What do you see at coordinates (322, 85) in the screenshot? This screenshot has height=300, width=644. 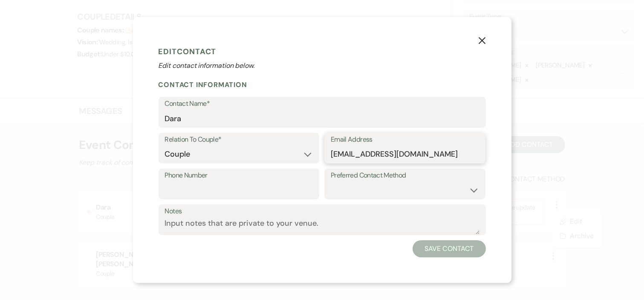 I see `h2: Contact Information` at bounding box center [322, 85].